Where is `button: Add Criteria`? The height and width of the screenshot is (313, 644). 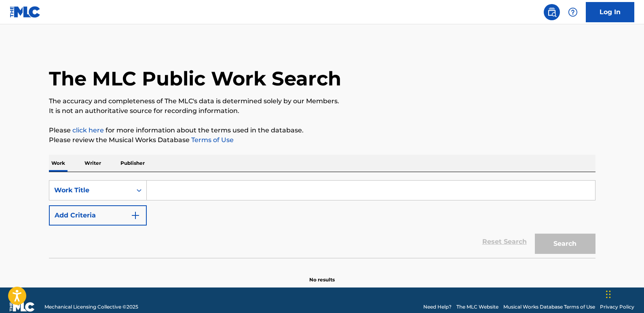 button: Add Criteria is located at coordinates (98, 216).